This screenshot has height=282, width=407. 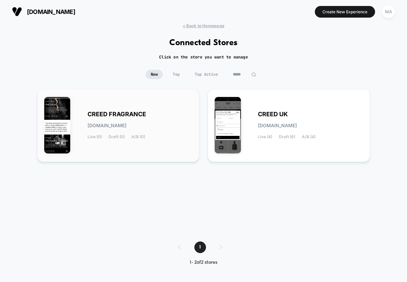 I want to click on img: edit, so click(x=253, y=74).